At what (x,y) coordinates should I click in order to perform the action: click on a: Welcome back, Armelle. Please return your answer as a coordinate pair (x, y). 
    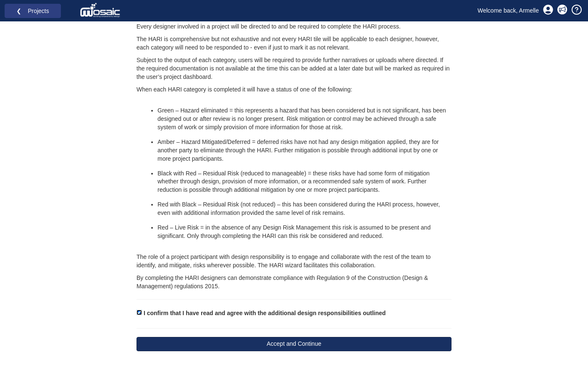
    Looking at the image, I should click on (508, 10).